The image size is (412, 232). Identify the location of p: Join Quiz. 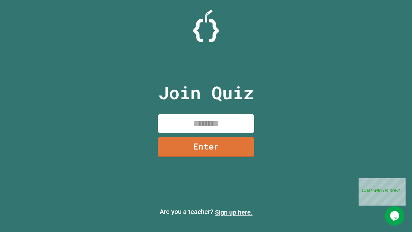
(206, 92).